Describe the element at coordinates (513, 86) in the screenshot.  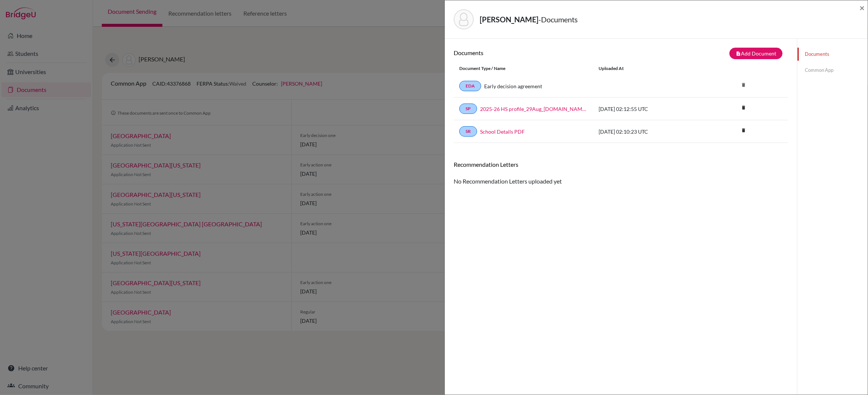
I see `a: Early decision agreement` at that location.